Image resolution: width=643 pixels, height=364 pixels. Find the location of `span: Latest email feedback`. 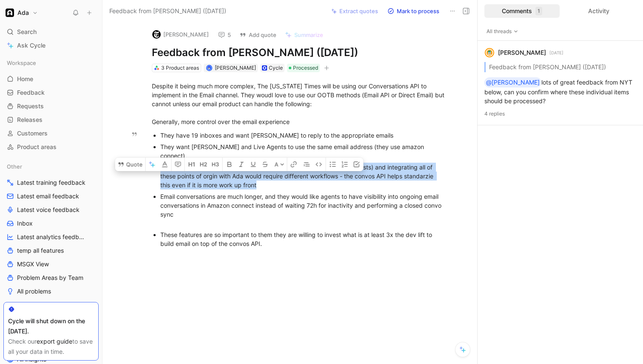

span: Latest email feedback is located at coordinates (48, 196).